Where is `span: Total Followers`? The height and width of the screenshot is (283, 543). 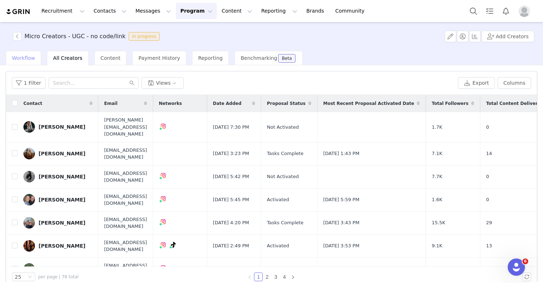 span: Total Followers is located at coordinates (450, 103).